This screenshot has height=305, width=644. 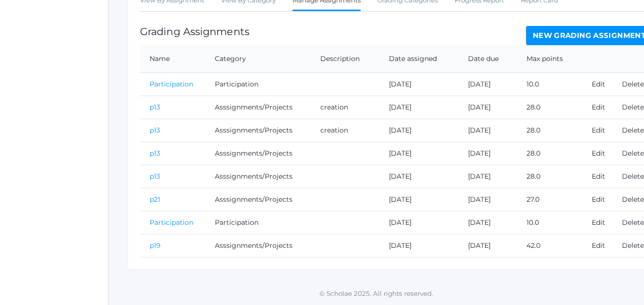 I want to click on th: Date assigned, so click(x=419, y=59).